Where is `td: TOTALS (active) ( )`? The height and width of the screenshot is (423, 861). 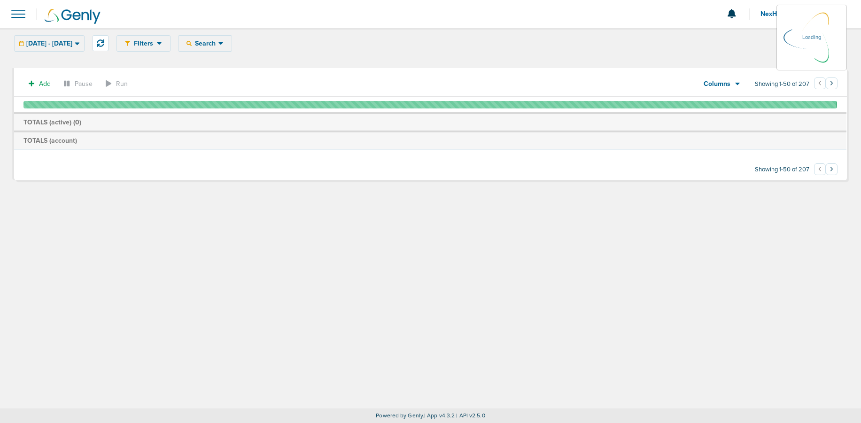
td: TOTALS (active) ( ) is located at coordinates (430, 123).